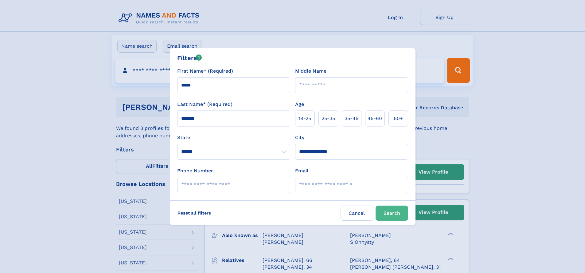  I want to click on span: 60+, so click(399, 118).